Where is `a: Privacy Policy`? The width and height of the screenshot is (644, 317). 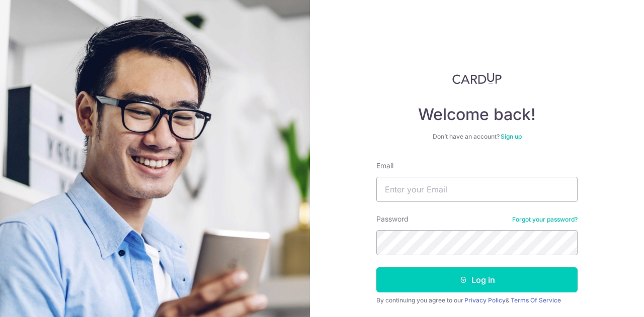
a: Privacy Policy is located at coordinates (485, 300).